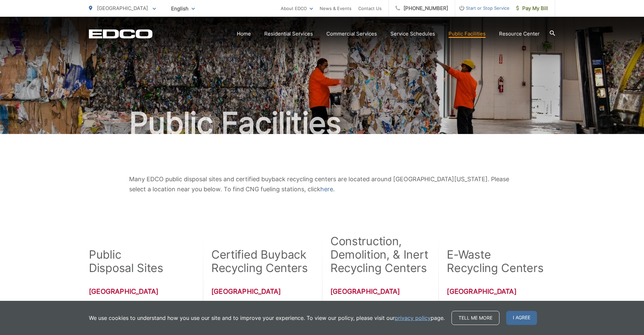 This screenshot has height=335, width=644. What do you see at coordinates (475, 318) in the screenshot?
I see `a: Tell me more` at bounding box center [475, 318].